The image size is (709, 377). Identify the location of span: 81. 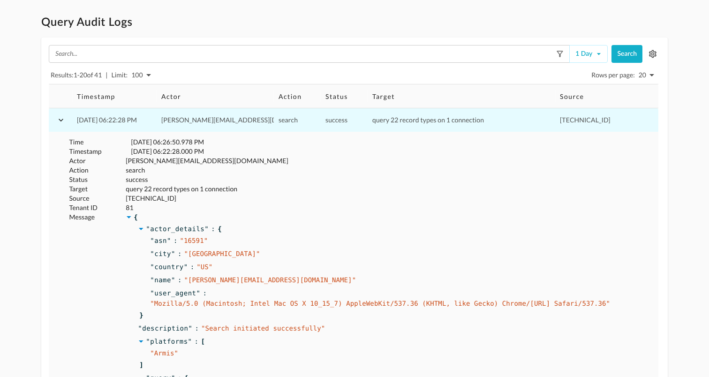
(129, 207).